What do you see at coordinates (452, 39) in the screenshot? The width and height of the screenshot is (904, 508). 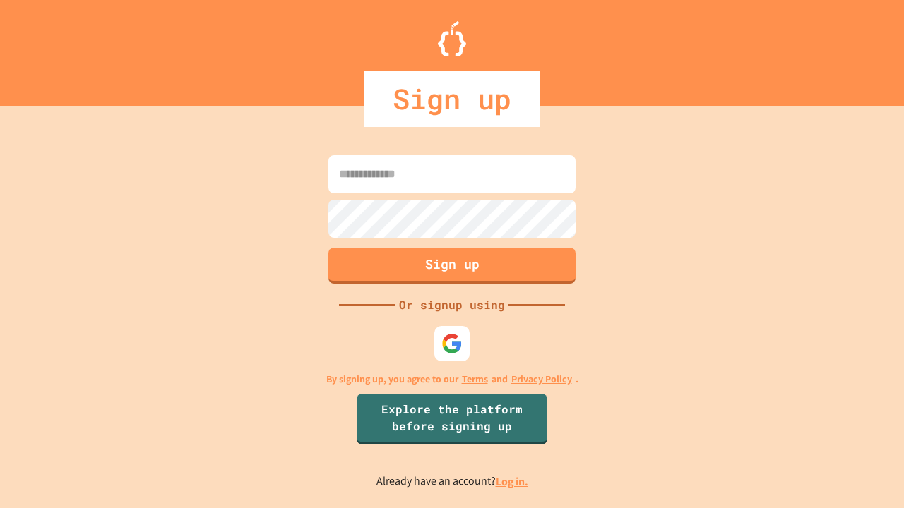 I see `img: Logo.svg` at bounding box center [452, 39].